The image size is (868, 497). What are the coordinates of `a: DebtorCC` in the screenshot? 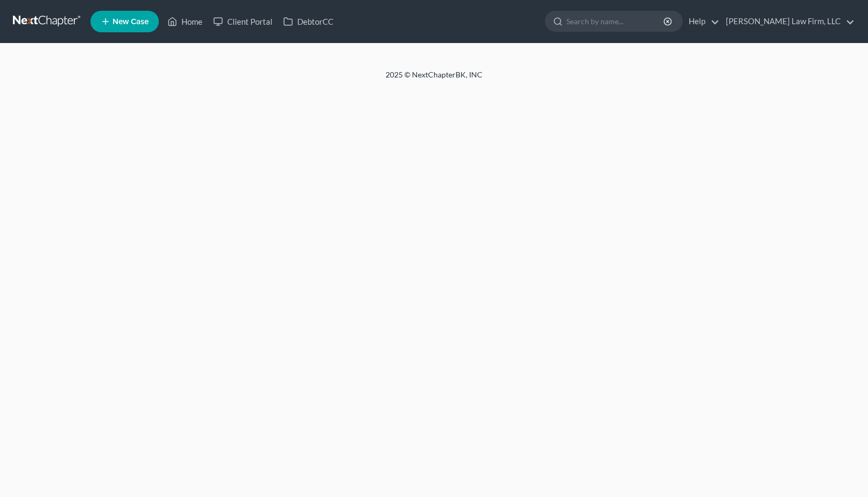 It's located at (308, 21).